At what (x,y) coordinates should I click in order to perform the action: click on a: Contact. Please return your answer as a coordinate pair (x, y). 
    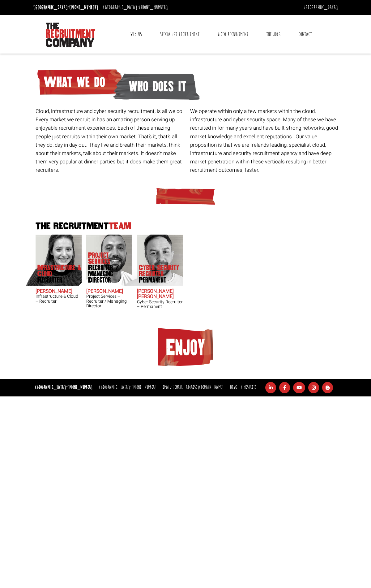
    Looking at the image, I should click on (305, 34).